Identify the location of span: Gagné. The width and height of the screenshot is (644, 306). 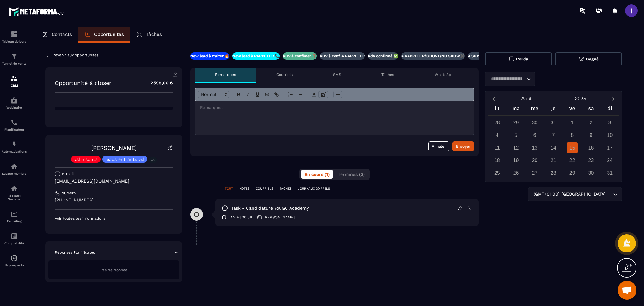
(592, 59).